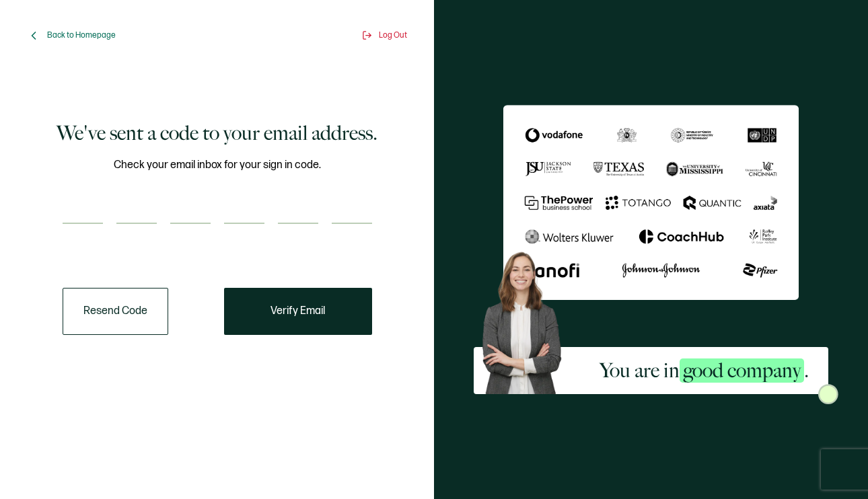 Image resolution: width=868 pixels, height=499 pixels. I want to click on span: Back to Homepage, so click(82, 35).